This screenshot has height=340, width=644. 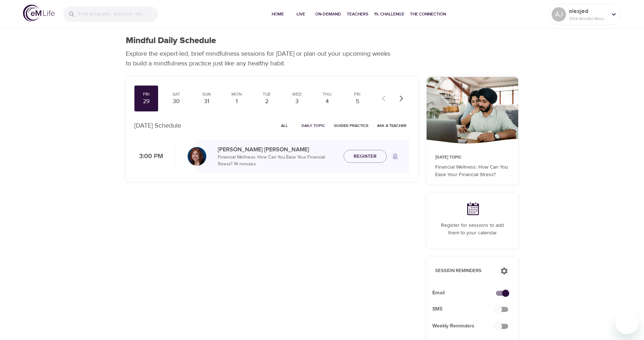 What do you see at coordinates (176, 94) in the screenshot?
I see `div: Sat` at bounding box center [176, 94].